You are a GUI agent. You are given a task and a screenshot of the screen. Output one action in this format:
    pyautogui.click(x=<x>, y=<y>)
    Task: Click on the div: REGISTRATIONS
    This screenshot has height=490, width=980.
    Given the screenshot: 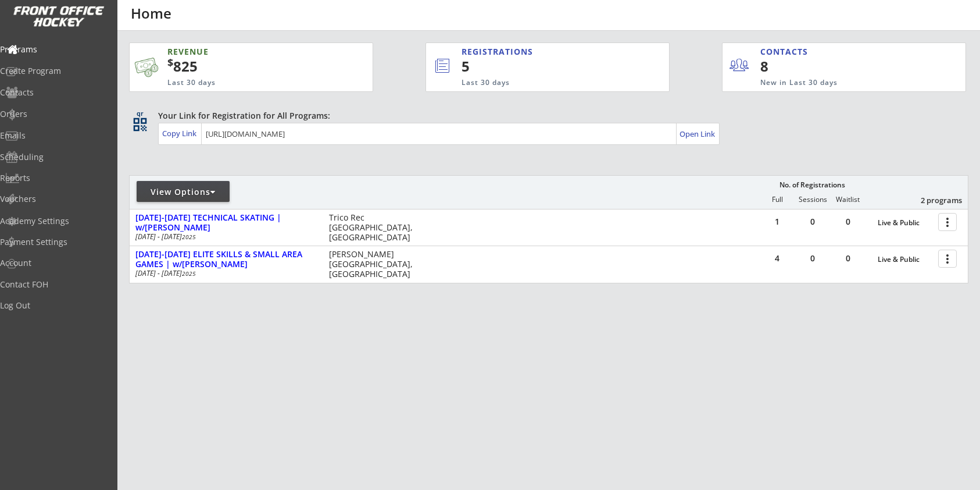 What is the action you would take?
    pyautogui.click(x=538, y=52)
    